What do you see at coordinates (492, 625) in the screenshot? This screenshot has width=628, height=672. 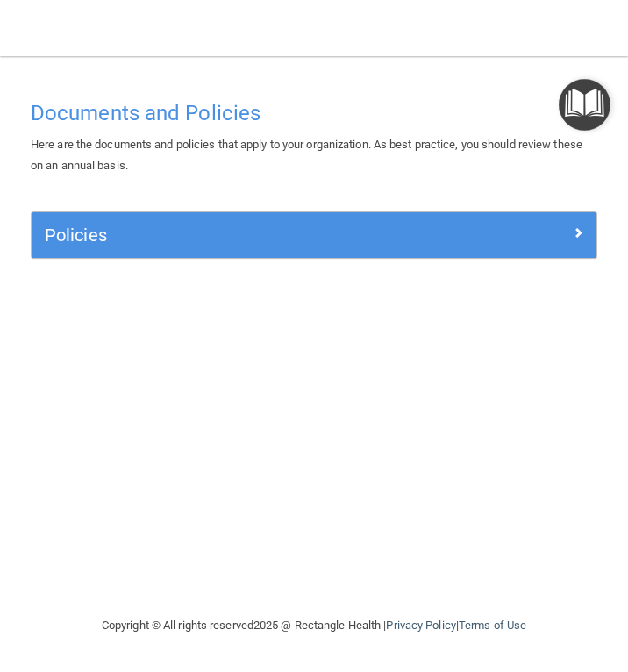 I see `a: Terms of Use` at bounding box center [492, 625].